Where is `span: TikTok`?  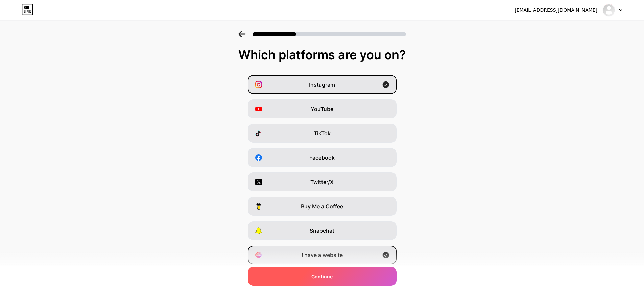
span: TikTok is located at coordinates (322, 133).